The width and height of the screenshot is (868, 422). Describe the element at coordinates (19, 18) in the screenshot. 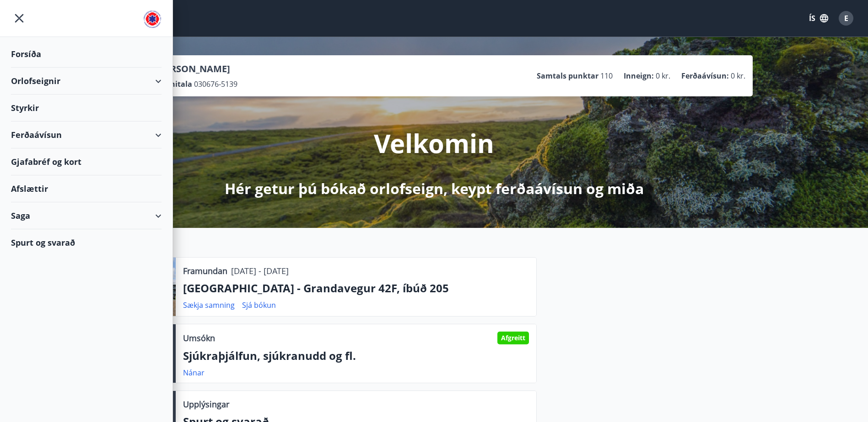

I see `button: menu` at that location.